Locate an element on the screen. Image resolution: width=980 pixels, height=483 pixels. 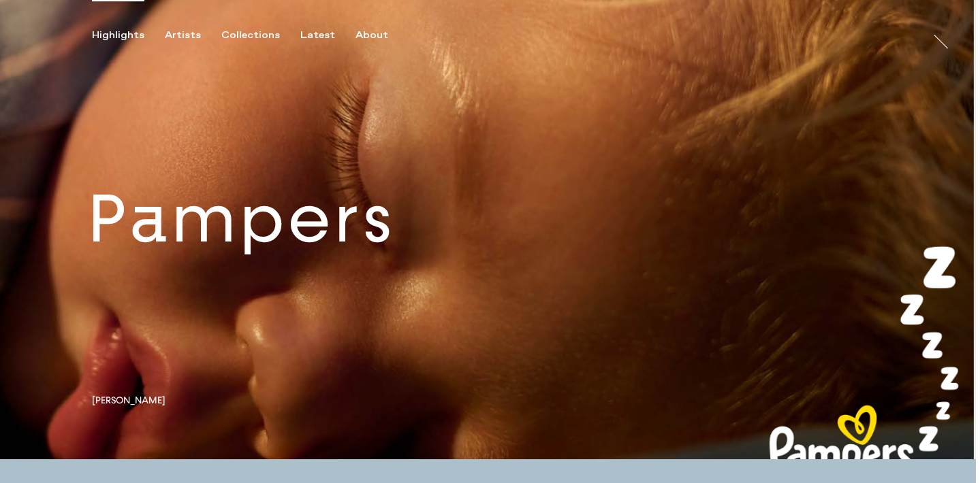
button: Collections is located at coordinates (261, 35).